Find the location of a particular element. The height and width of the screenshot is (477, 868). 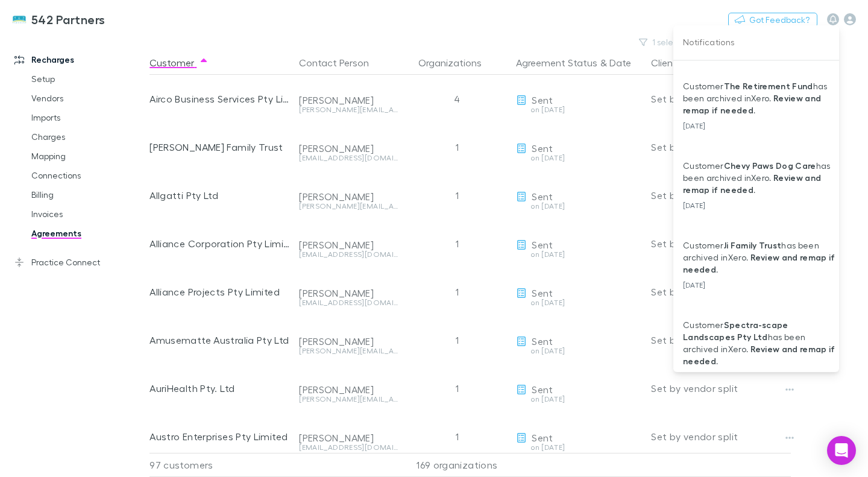

strong: Spectra-scape Landscapes Pty Ltd is located at coordinates (736, 330).